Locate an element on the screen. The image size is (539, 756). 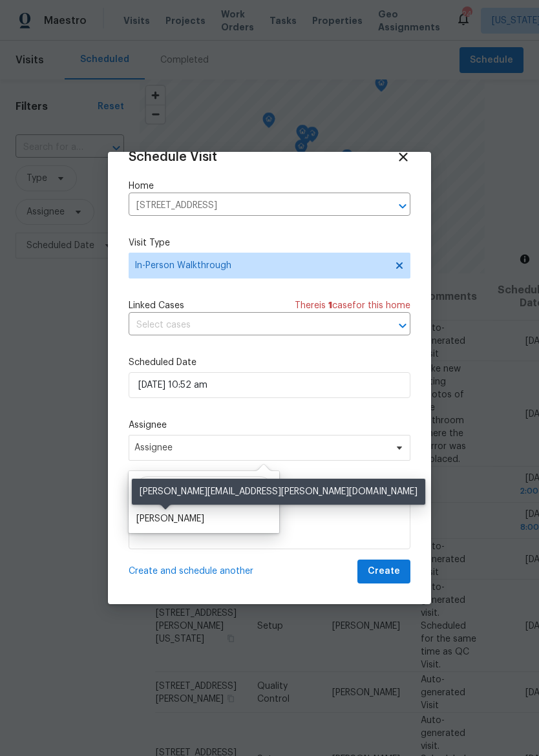
label: Scheduled Date is located at coordinates (269, 363).